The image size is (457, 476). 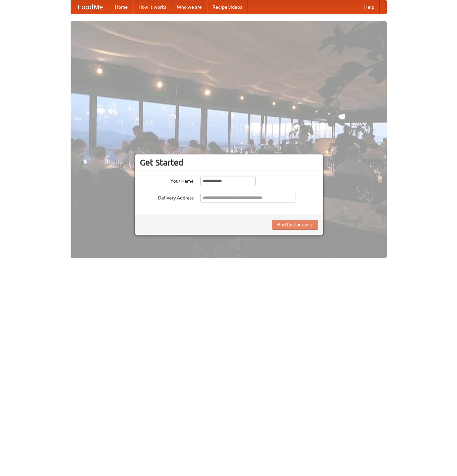 I want to click on a: Who we are, so click(x=189, y=7).